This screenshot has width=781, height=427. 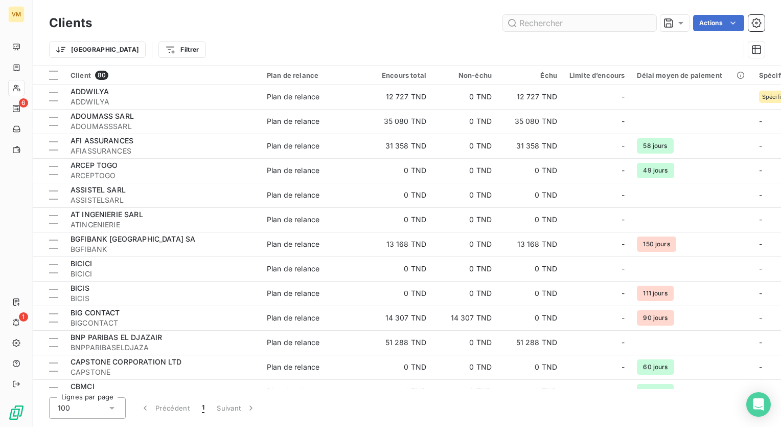 What do you see at coordinates (163, 347) in the screenshot?
I see `span: BNPPARIBASELDJAZA` at bounding box center [163, 347].